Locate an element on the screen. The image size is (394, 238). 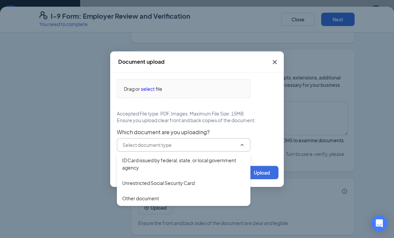
div: Other document is located at coordinates (141, 199).